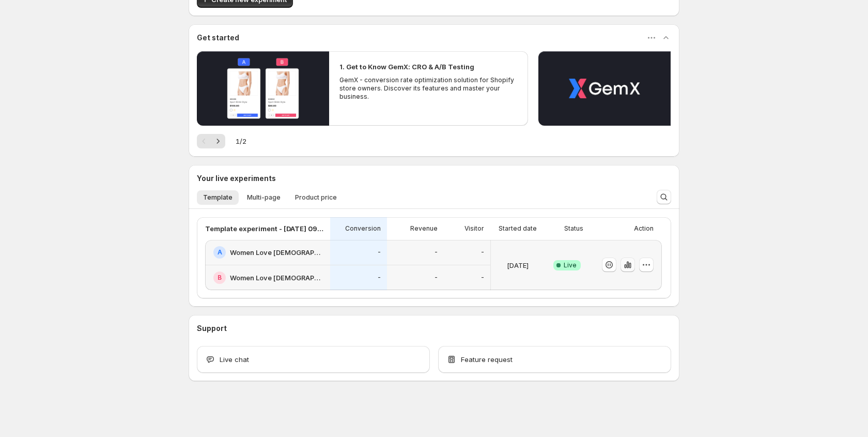 Image resolution: width=868 pixels, height=437 pixels. I want to click on h3: Get started, so click(218, 38).